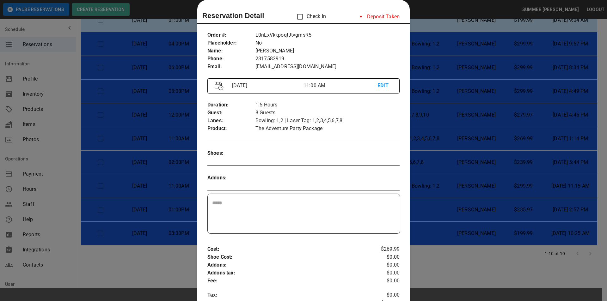  What do you see at coordinates (232, 153) in the screenshot?
I see `p: Shoes :` at bounding box center [232, 153].